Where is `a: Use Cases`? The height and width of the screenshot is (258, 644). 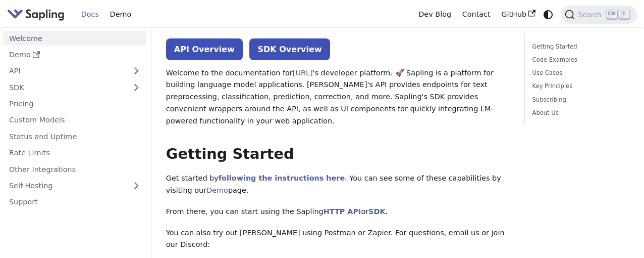 a: Use Cases is located at coordinates (579, 72).